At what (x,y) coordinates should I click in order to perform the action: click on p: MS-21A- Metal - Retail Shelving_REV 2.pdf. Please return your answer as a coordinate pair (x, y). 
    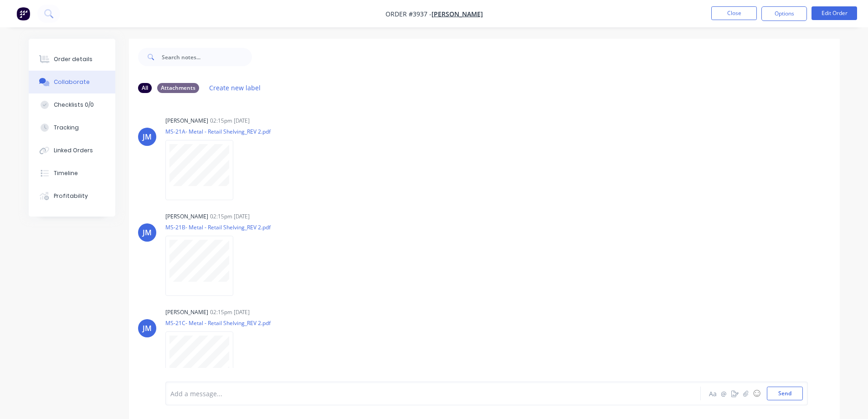
    Looking at the image, I should click on (218, 131).